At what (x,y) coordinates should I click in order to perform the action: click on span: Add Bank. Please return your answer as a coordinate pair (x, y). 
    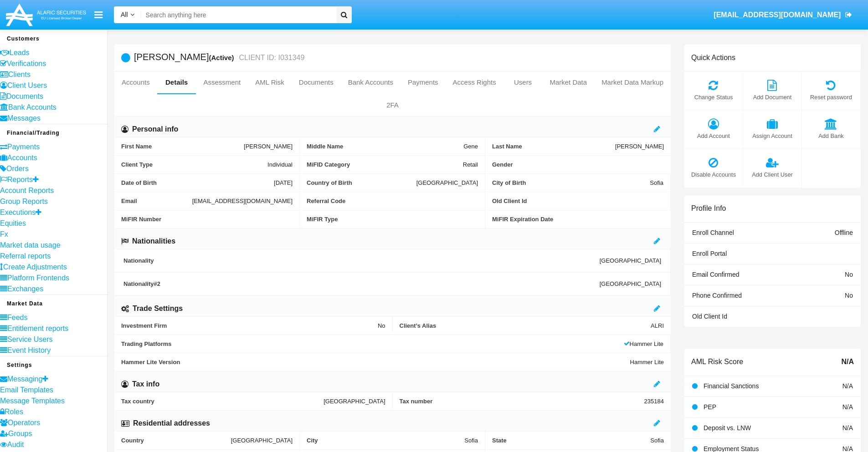
    Looking at the image, I should click on (831, 136).